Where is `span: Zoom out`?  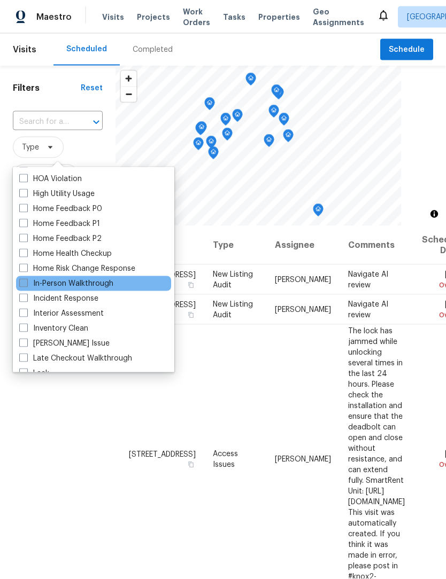
span: Zoom out is located at coordinates (128, 95).